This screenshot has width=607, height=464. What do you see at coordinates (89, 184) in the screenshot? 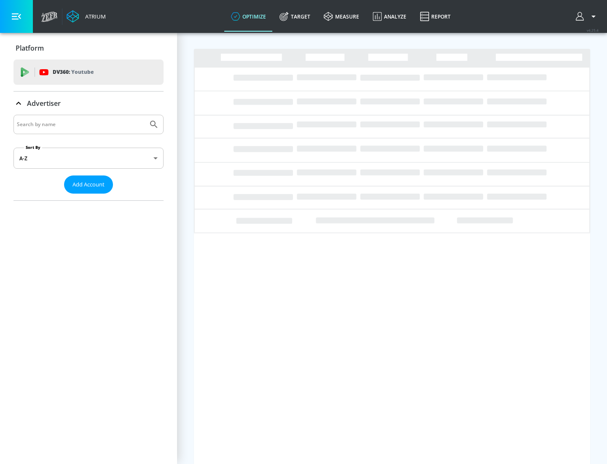
I see `span: Add Account` at bounding box center [89, 184].